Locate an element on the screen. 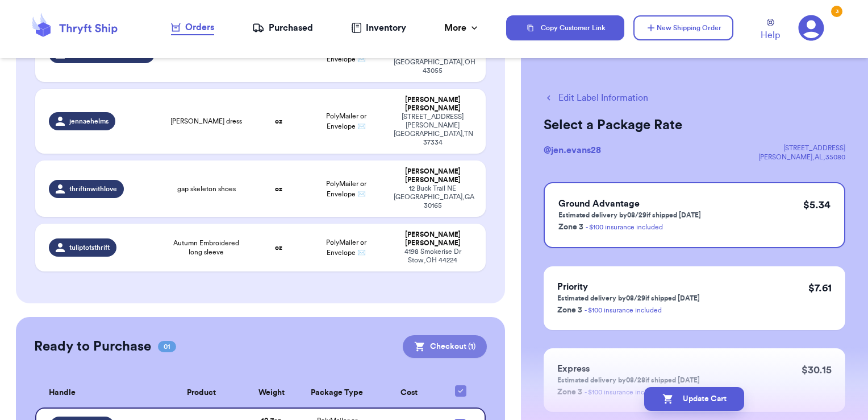 The width and height of the screenshot is (868, 420). button: Copy Customer Link is located at coordinates (565, 28).